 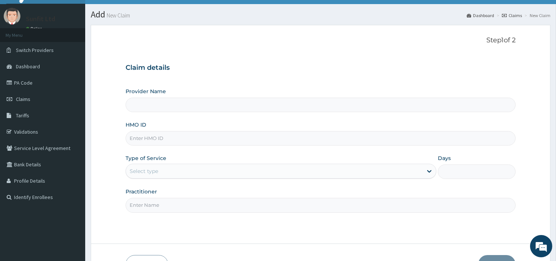 I want to click on label: Provider Name, so click(x=146, y=91).